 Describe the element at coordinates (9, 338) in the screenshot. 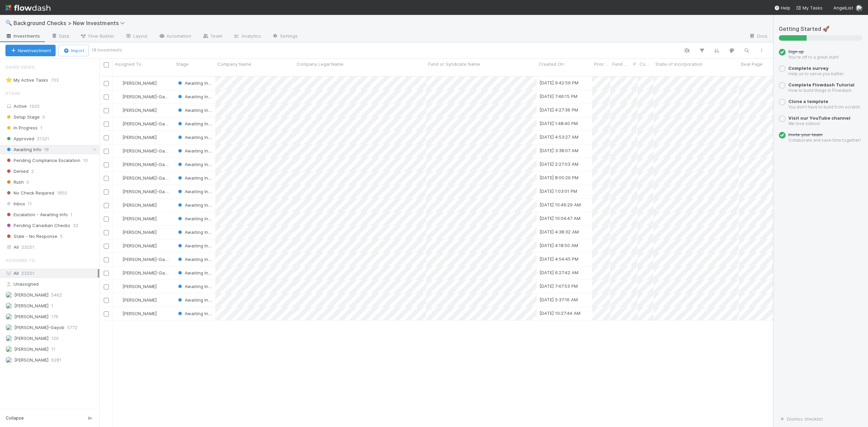

I see `img: avatar_5106bb14-94e9-4897-80de-6ae81081f36d.png` at that location.